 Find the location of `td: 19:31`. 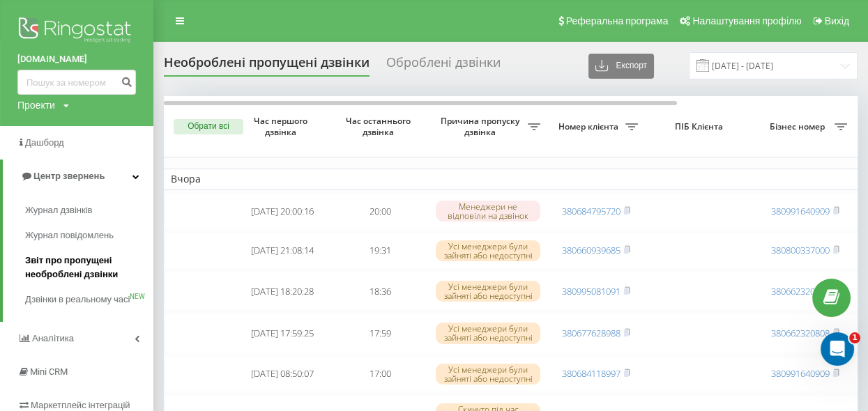

td: 19:31 is located at coordinates (380, 250).